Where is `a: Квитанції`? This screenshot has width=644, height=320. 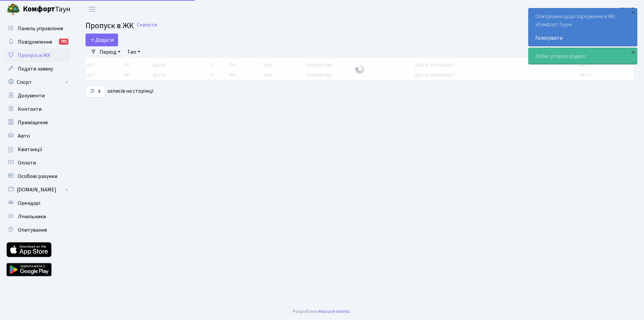 a: Квитанції is located at coordinates (37, 149).